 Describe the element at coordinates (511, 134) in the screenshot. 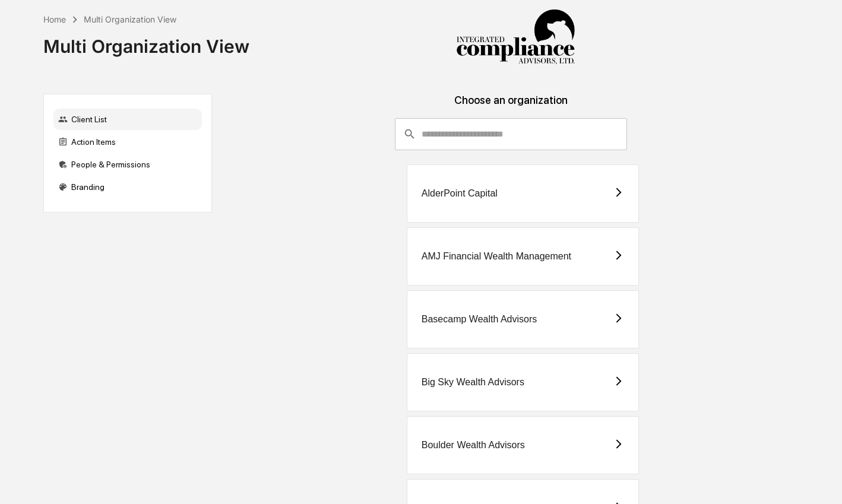

I see `div: consultant-dashboard__filter-organizations-search-bar` at that location.